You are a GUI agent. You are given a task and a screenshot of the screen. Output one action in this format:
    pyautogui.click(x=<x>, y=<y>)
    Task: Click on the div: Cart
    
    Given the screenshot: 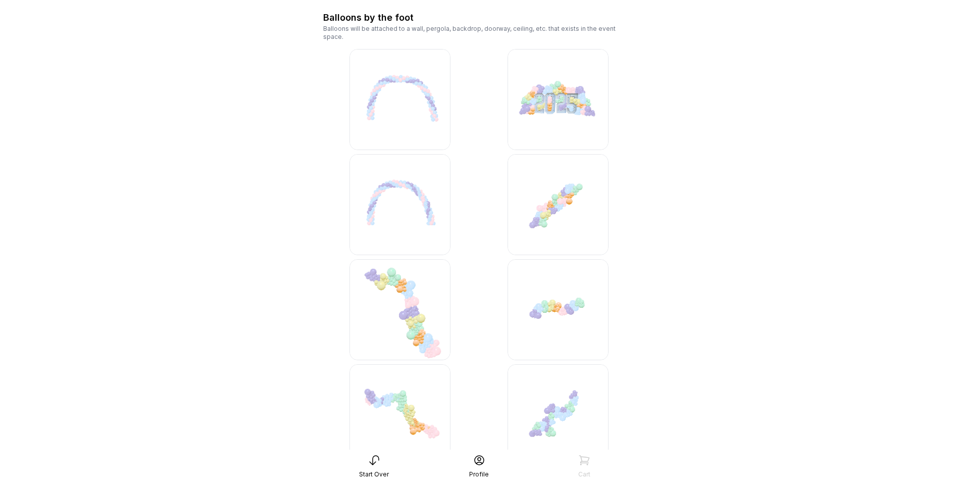 What is the action you would take?
    pyautogui.click(x=584, y=474)
    